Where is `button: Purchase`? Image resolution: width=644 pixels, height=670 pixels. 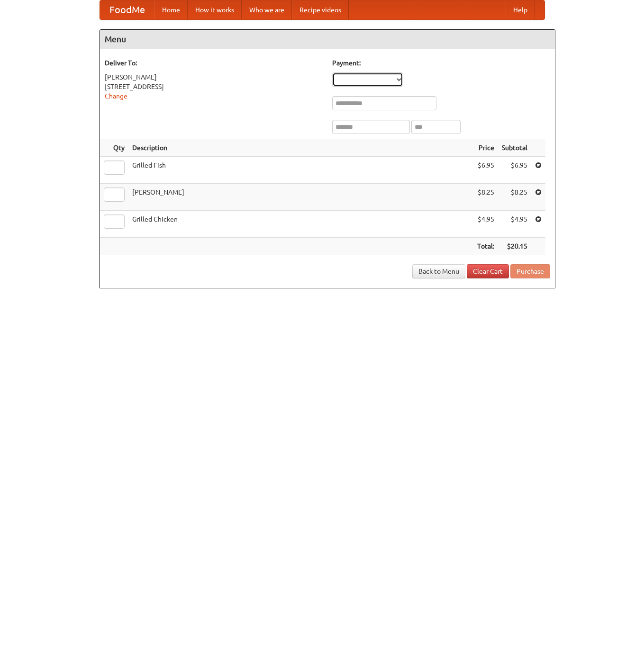 button: Purchase is located at coordinates (530, 271).